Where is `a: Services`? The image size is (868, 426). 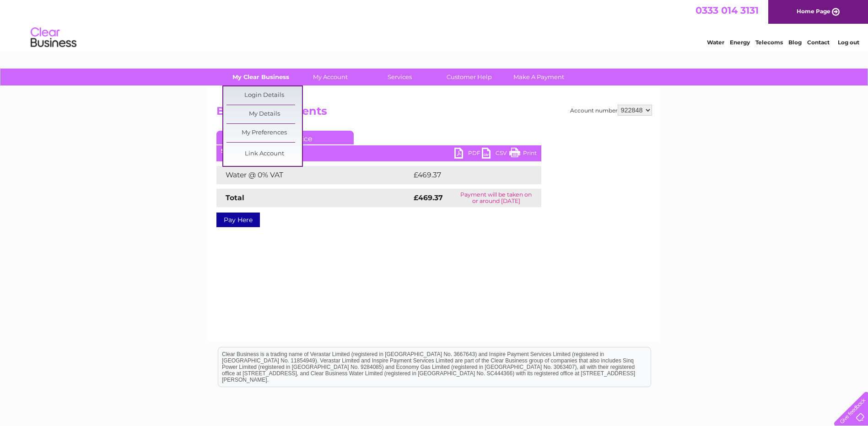
a: Services is located at coordinates (399, 76).